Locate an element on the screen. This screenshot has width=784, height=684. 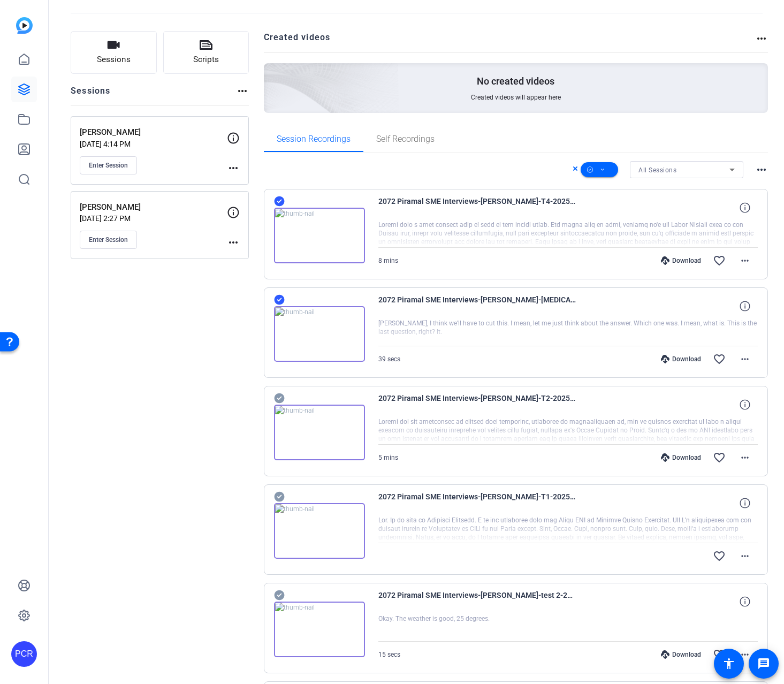
mat-icon: accessibility is located at coordinates (729, 663).